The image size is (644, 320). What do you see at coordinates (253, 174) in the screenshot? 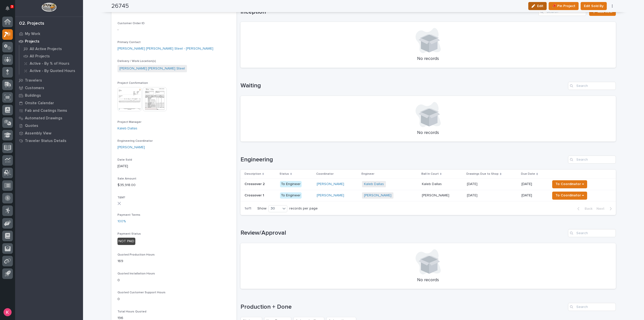
I see `p: Description` at bounding box center [253, 174].